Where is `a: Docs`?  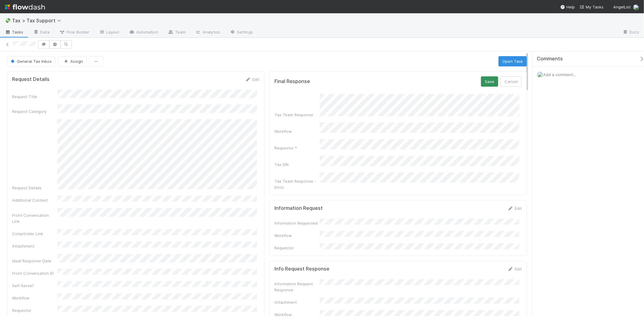
a: Docs is located at coordinates (631, 33).